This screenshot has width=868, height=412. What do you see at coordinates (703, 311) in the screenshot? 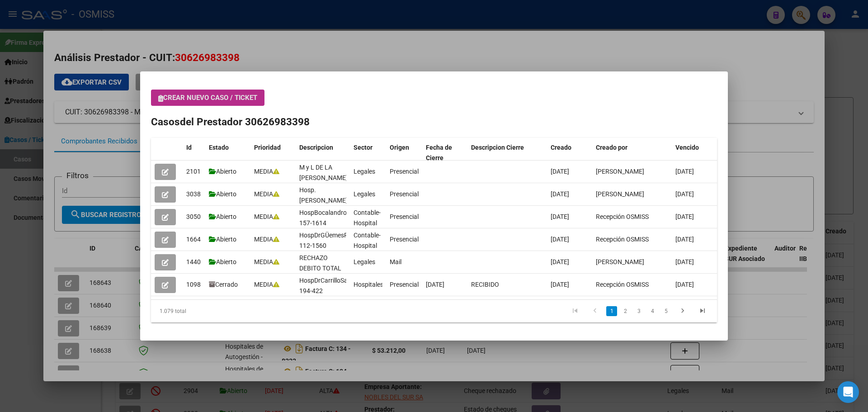
I see `a: go to last page` at bounding box center [703, 311].